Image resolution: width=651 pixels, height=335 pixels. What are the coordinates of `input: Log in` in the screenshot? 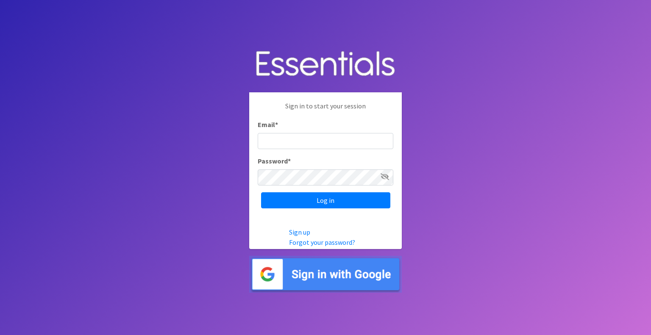 It's located at (325, 200).